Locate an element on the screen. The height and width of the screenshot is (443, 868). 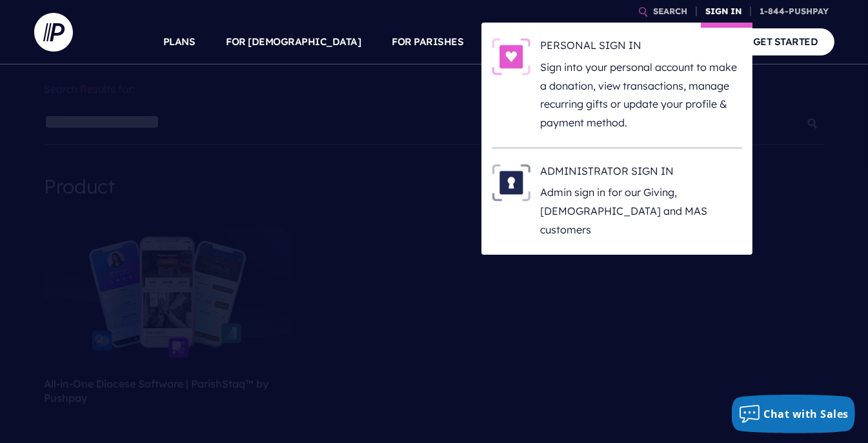
button: Chat with Sales is located at coordinates (794, 415).